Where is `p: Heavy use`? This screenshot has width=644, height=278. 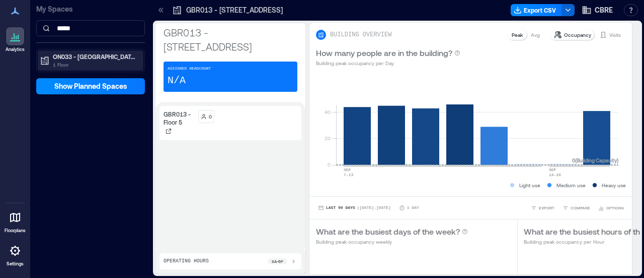
p: Heavy use is located at coordinates (614, 185).